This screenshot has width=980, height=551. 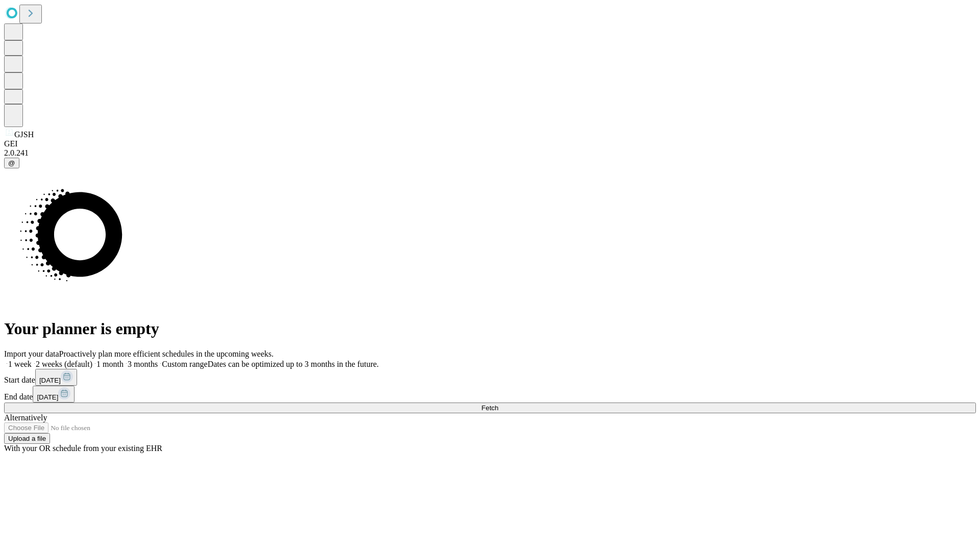 What do you see at coordinates (185, 364) in the screenshot?
I see `span: Custom range` at bounding box center [185, 364].